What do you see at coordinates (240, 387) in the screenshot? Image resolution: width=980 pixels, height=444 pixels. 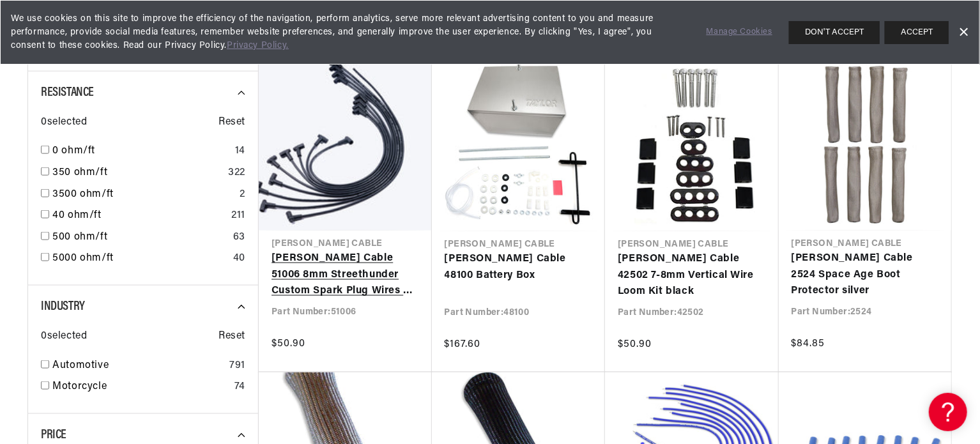 I see `div: 74` at bounding box center [240, 387].